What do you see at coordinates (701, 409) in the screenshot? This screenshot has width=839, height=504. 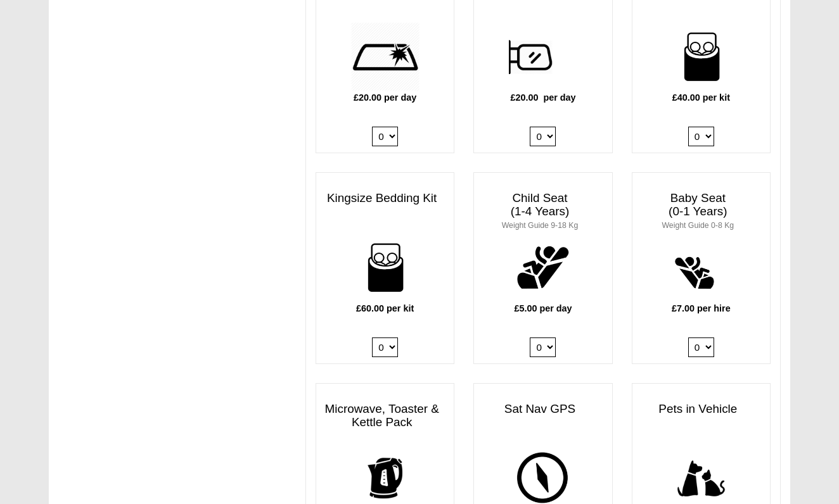 I see `h3: Pets in Vehicle` at bounding box center [701, 409].